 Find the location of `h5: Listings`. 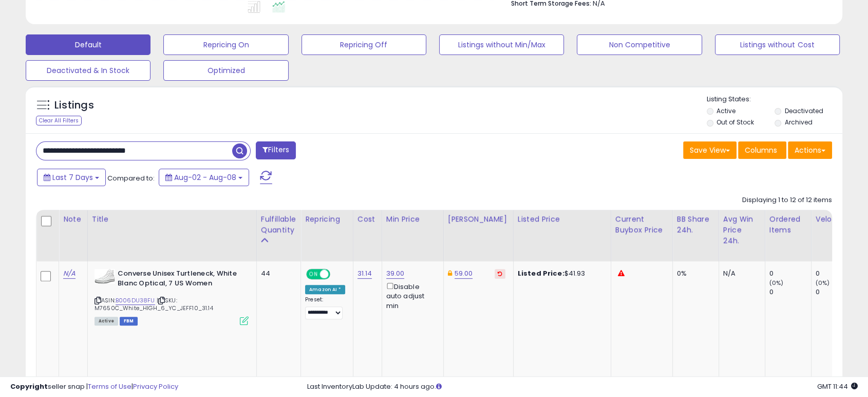

h5: Listings is located at coordinates (74, 106).